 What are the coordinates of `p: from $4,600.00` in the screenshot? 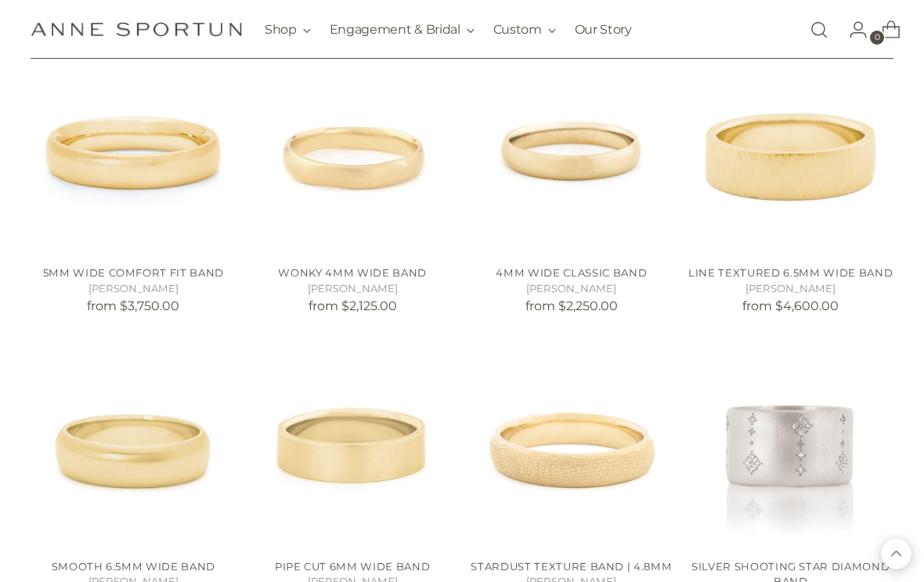 It's located at (790, 307).